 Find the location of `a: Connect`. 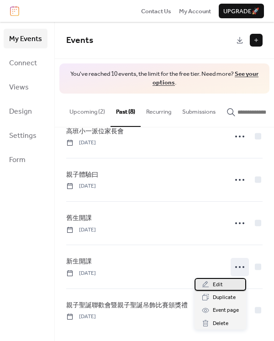

a: Connect is located at coordinates (26, 63).